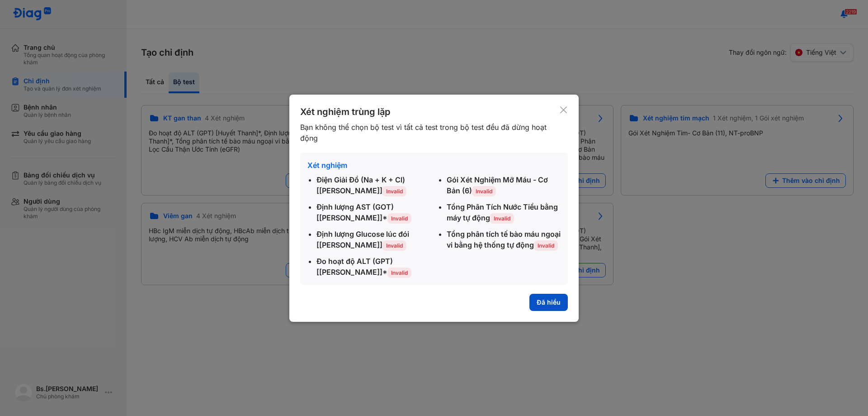 The height and width of the screenshot is (416, 868). Describe the element at coordinates (429, 112) in the screenshot. I see `div: Xét nghiệm trùng lặp` at that location.